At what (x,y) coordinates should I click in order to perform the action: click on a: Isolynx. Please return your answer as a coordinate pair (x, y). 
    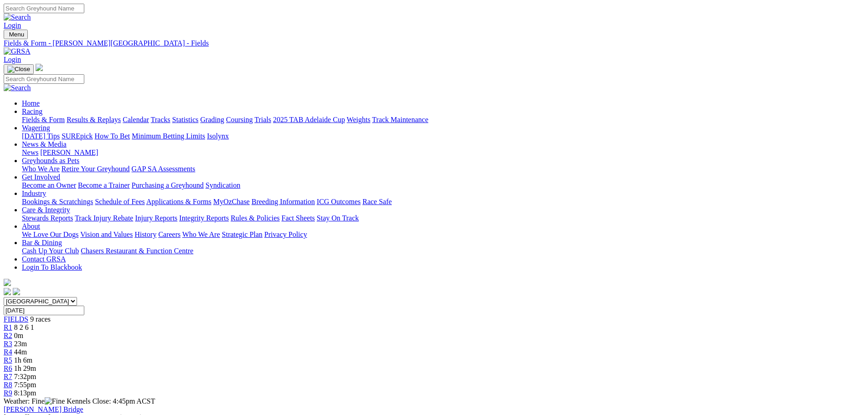
    Looking at the image, I should click on (218, 136).